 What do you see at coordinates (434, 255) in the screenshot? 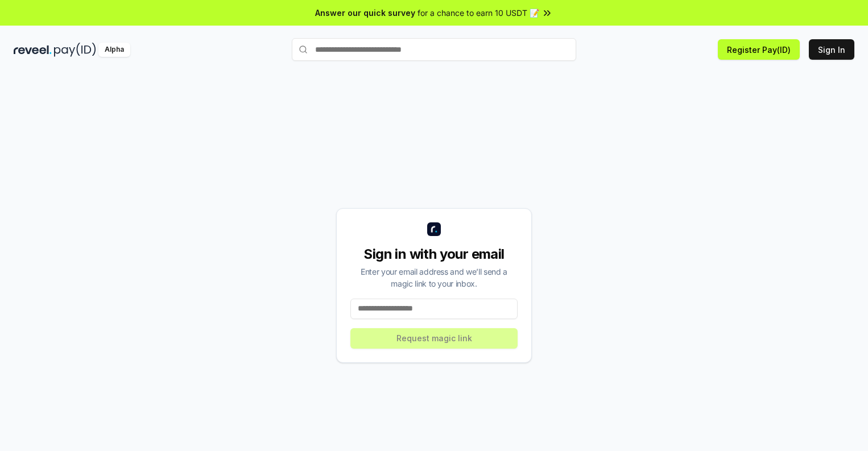
I see `div: Sign in with your email` at bounding box center [434, 255].